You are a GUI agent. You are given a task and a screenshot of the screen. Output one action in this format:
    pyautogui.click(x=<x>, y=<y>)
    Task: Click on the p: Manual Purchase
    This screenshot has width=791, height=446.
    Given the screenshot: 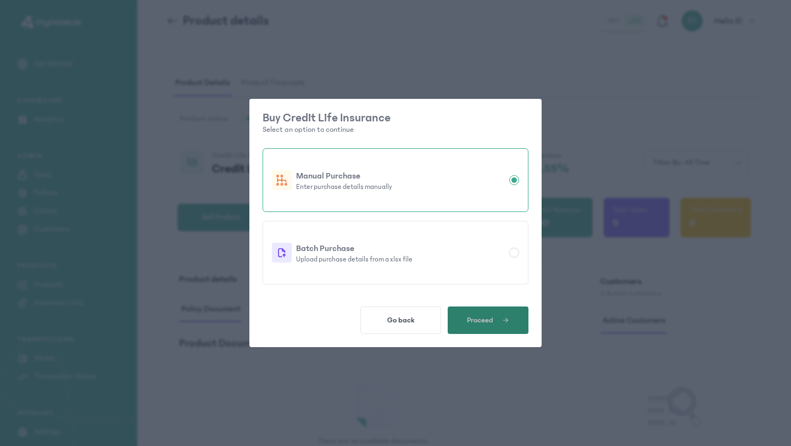 What is the action you would take?
    pyautogui.click(x=400, y=176)
    